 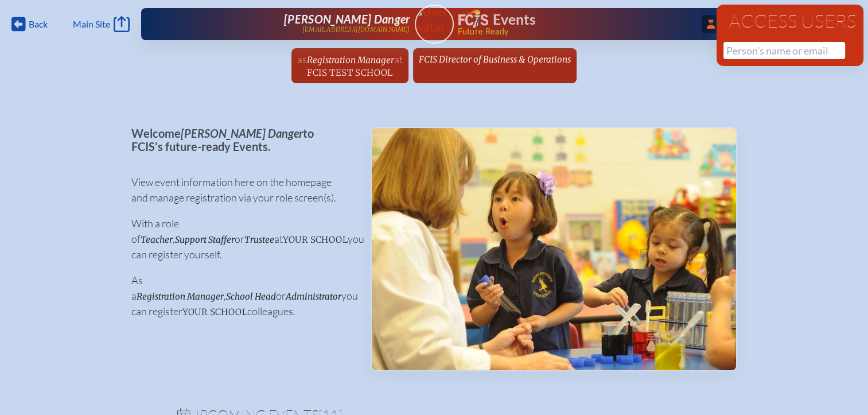 I want to click on span: Trustee, so click(x=260, y=239).